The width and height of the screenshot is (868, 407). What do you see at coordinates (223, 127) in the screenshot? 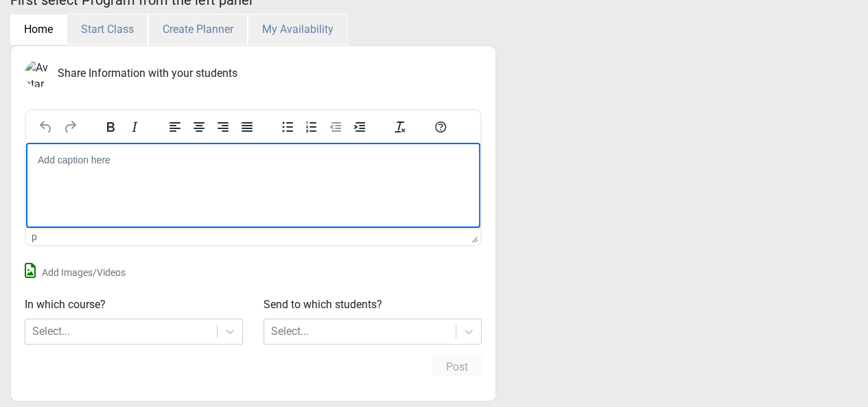
I see `button: Align right` at bounding box center [223, 127].